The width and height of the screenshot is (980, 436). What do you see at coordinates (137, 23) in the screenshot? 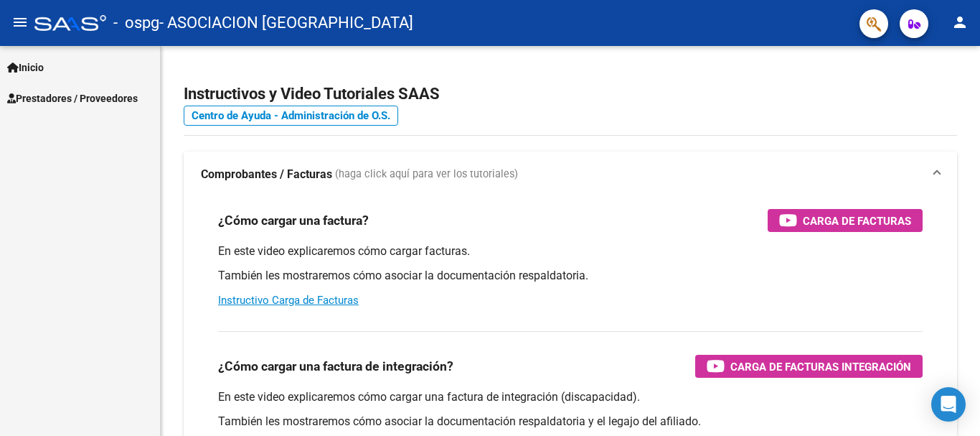
I see `span: - ospg` at bounding box center [137, 23].